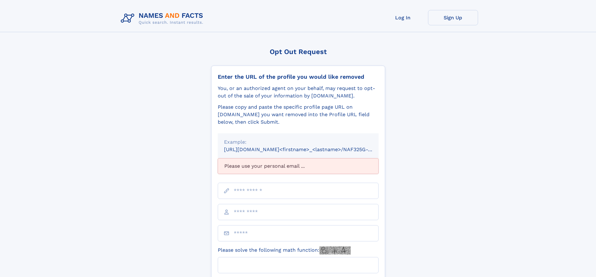 Image resolution: width=596 pixels, height=277 pixels. I want to click on div: Opt Out Request, so click(298, 52).